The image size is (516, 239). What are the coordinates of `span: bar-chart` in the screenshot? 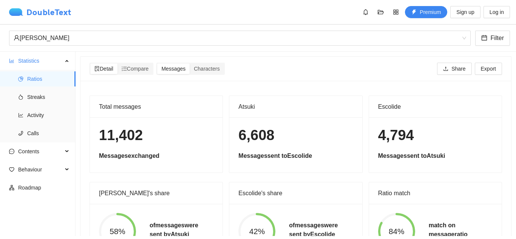 It's located at (12, 61).